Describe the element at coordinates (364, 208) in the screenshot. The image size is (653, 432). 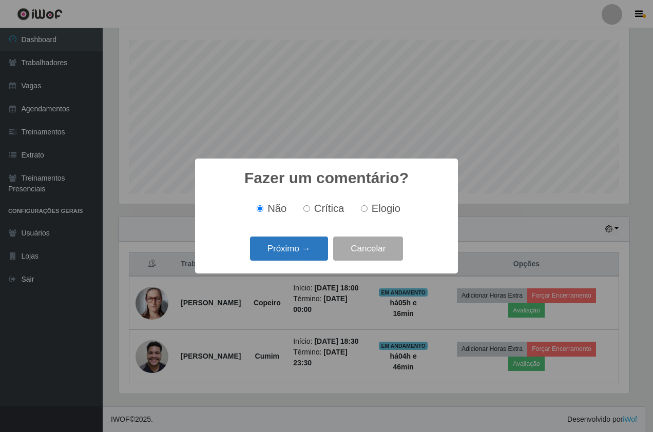
I see `input: Elogio` at that location.